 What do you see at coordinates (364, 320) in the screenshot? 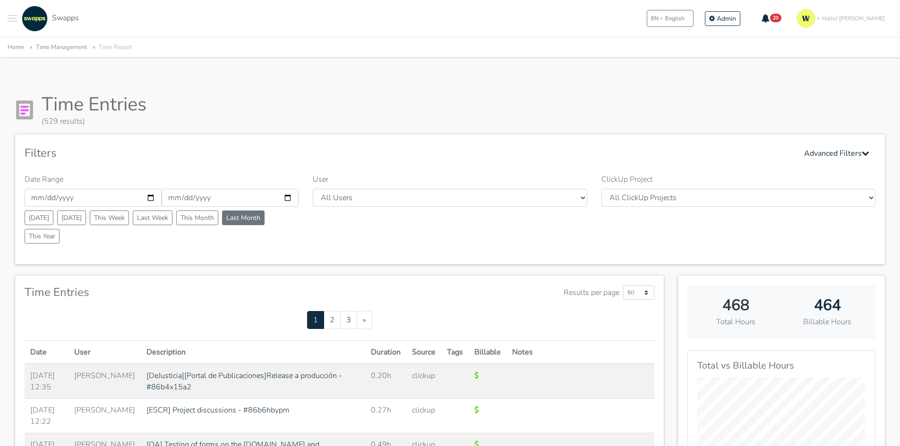
I see `a: Next` at bounding box center [364, 320].